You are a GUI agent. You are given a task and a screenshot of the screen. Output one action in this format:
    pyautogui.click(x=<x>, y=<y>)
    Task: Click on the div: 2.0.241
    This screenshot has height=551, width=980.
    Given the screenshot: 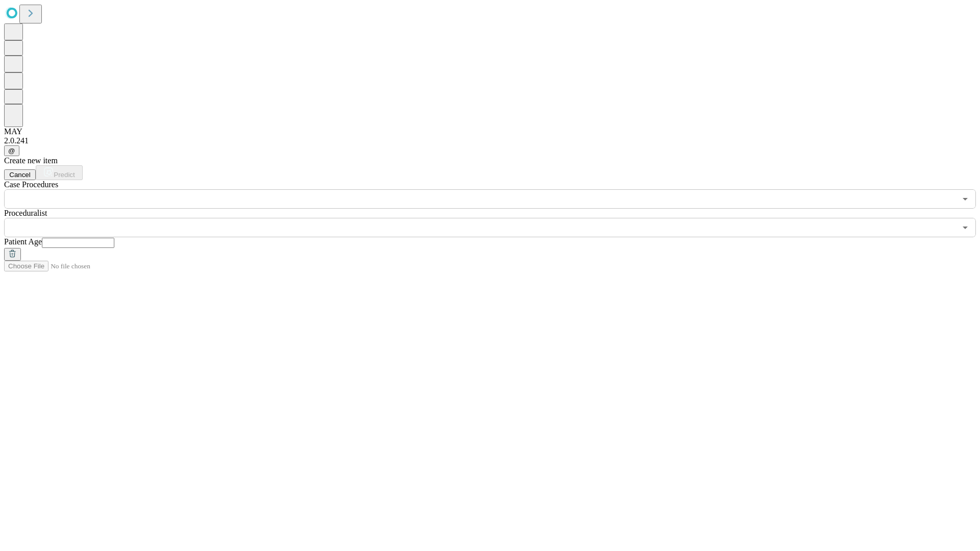 What is the action you would take?
    pyautogui.click(x=490, y=141)
    